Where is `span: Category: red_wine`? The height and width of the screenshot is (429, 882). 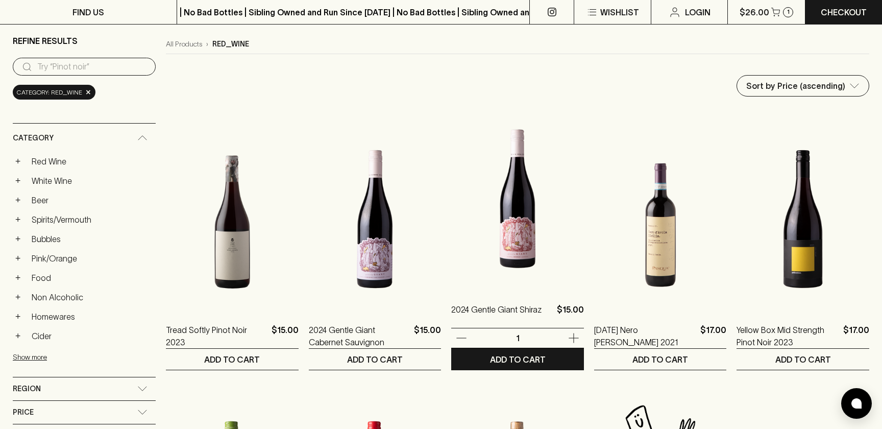 span: Category: red_wine is located at coordinates (50, 92).